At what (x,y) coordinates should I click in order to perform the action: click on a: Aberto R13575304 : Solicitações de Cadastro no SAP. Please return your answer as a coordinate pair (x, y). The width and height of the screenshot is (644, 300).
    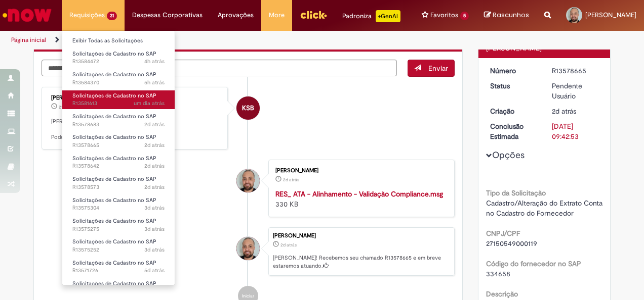
    Looking at the image, I should click on (118, 204).